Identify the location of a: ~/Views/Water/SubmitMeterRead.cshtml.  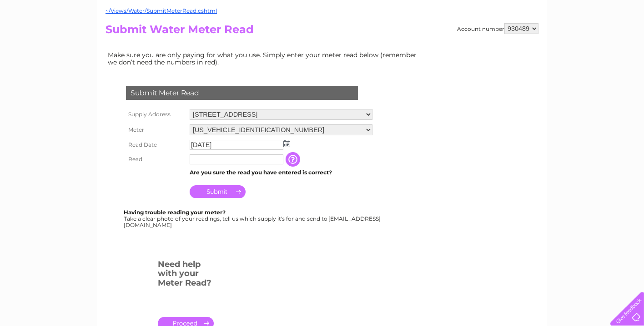
(161, 10).